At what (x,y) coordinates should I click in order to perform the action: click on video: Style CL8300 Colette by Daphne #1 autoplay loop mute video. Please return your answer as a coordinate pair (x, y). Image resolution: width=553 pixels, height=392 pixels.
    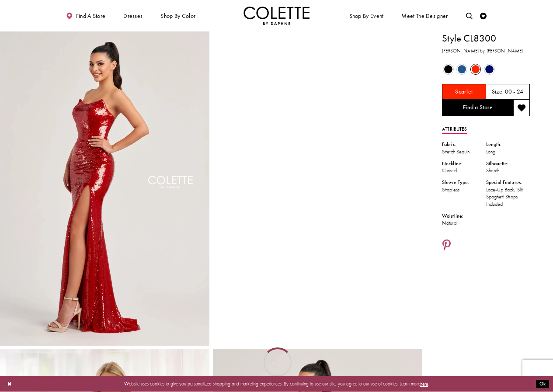
    Looking at the image, I should click on (317, 84).